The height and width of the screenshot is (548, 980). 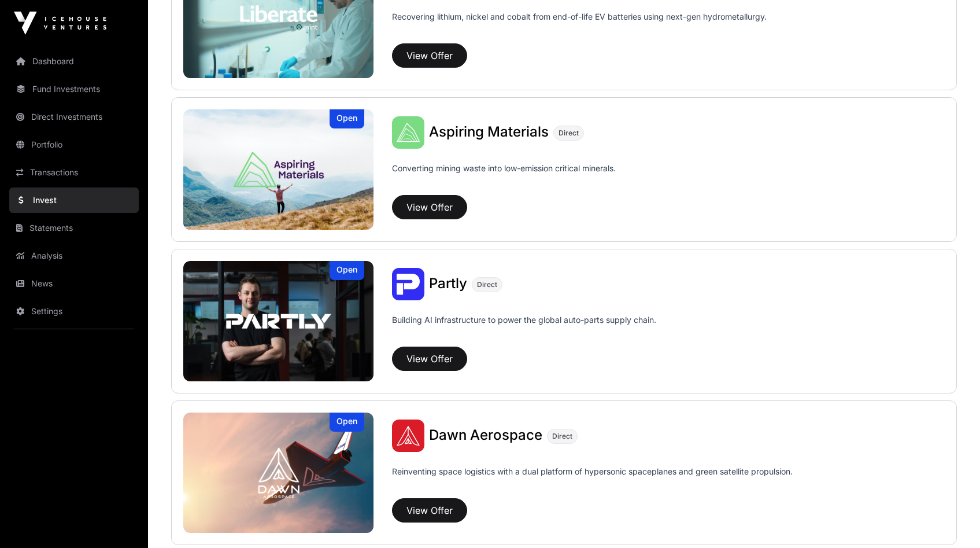 I want to click on a: Aspiring MaterialsOpen, so click(x=278, y=170).